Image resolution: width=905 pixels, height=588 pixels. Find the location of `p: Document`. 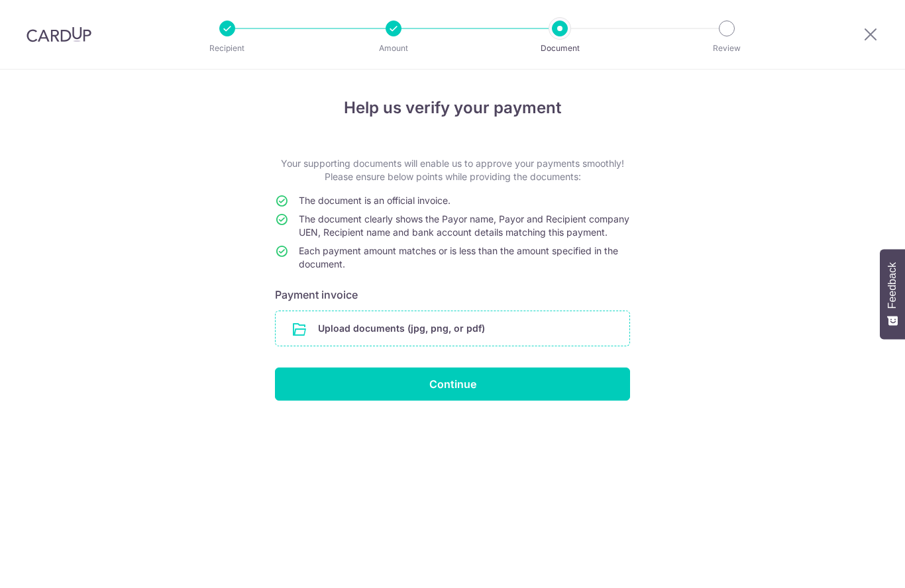

p: Document is located at coordinates (560, 49).